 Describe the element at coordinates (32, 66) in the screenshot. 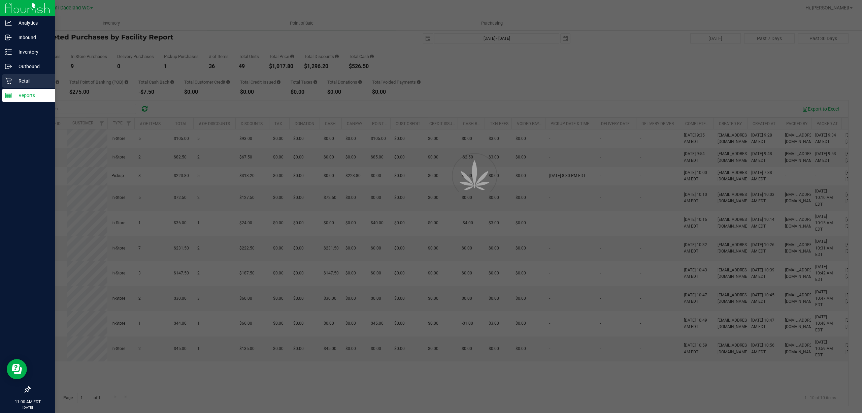

I see `p: Outbound` at that location.